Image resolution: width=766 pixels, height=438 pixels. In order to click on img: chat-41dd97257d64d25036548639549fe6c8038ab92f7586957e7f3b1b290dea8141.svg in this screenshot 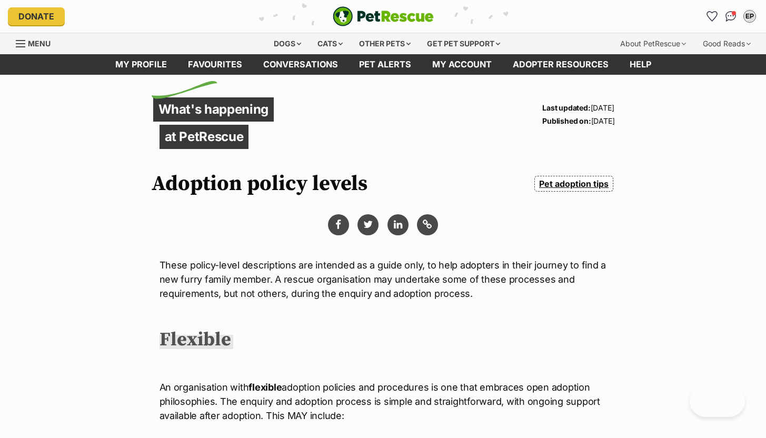, I will do `click(731, 16)`.